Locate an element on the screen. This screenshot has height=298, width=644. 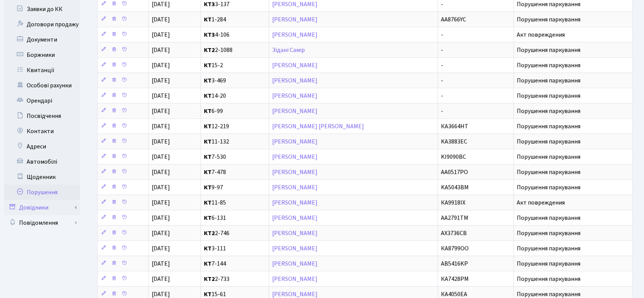
span: 11-132 is located at coordinates (235, 142).